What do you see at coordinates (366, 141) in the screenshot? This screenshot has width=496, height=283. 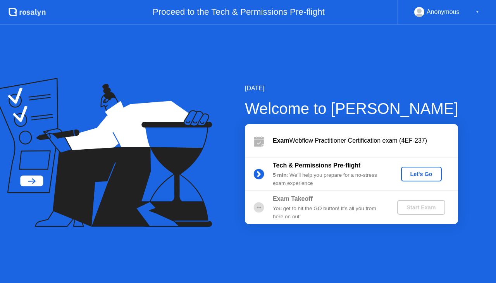 I see `div: Webflow Practitioner Certification exam (4EF-237)` at bounding box center [366, 141].